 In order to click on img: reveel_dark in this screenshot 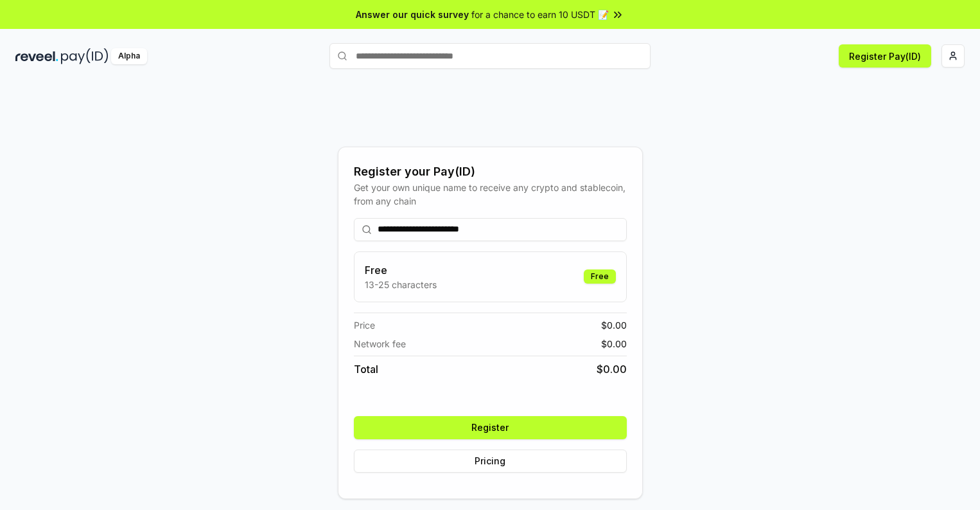, I will do `click(37, 56)`.